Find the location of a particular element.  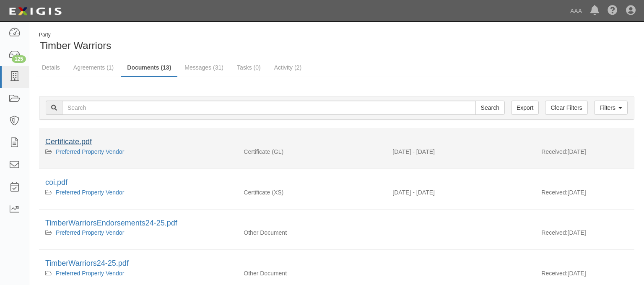

a: Certificate.pdf is located at coordinates (68, 142).